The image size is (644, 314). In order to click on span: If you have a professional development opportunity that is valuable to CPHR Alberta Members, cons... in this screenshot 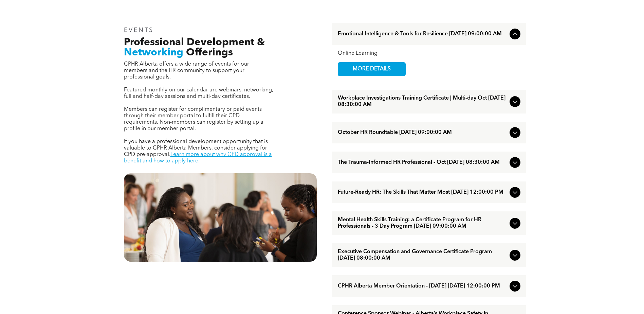, I will do `click(196, 148)`.